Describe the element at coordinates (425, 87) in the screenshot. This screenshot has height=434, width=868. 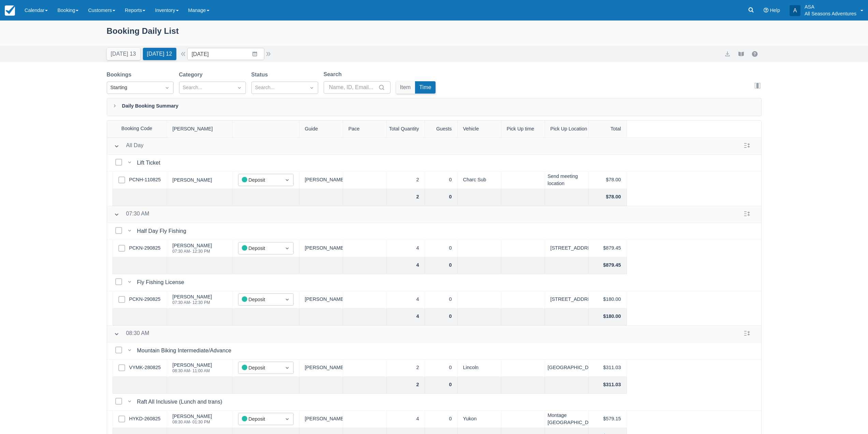
I see `button: Time` at that location.